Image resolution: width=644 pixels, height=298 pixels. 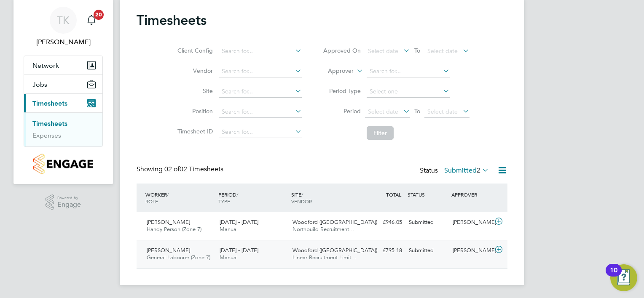 What do you see at coordinates (63, 103) in the screenshot?
I see `button: Timesheets` at bounding box center [63, 103].